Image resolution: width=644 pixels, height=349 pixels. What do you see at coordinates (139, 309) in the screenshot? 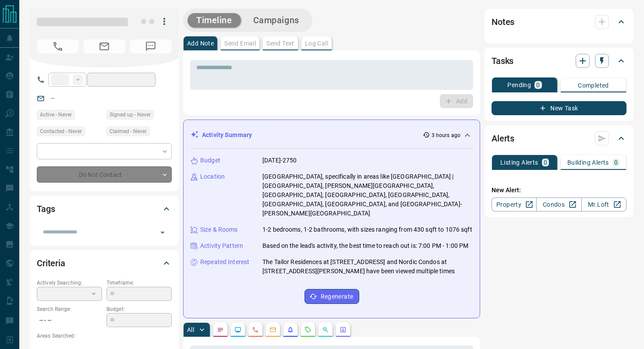
I see `p: Budget:` at bounding box center [139, 309].